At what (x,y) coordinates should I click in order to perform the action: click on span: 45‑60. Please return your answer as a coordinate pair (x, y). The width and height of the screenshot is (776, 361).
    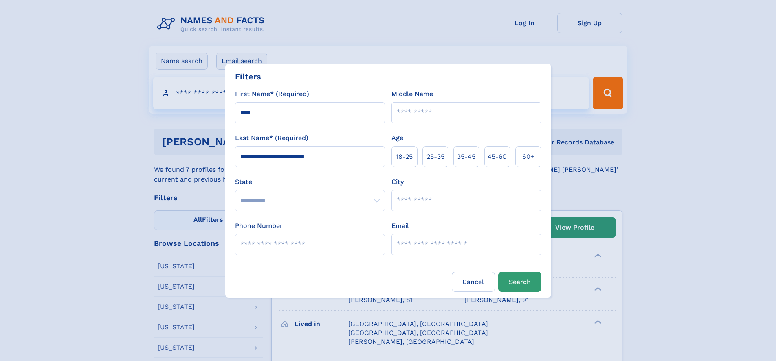
    Looking at the image, I should click on (497, 157).